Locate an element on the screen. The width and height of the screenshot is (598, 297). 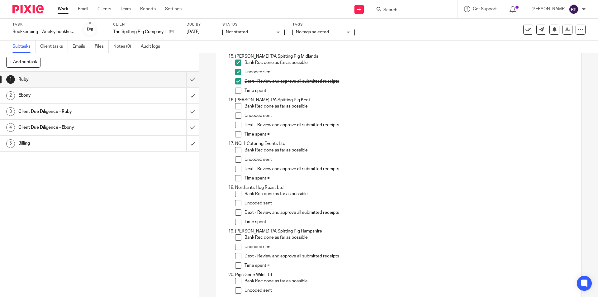
label: Client is located at coordinates (146, 25).